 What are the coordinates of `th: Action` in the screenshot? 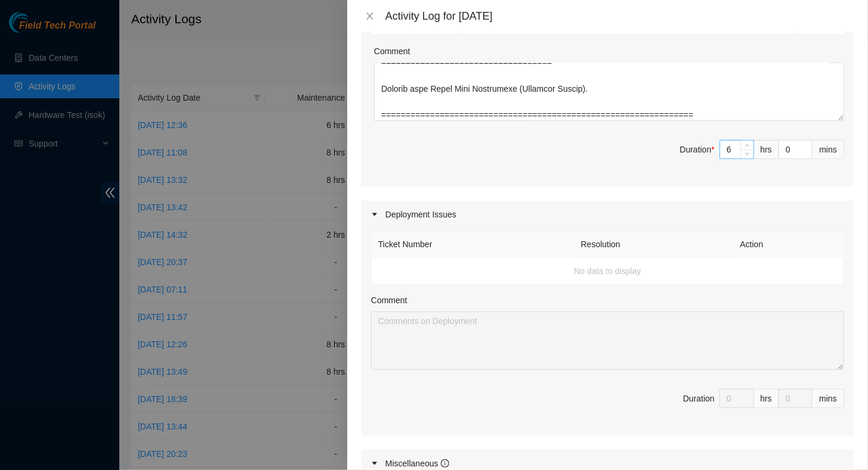 It's located at (788, 244).